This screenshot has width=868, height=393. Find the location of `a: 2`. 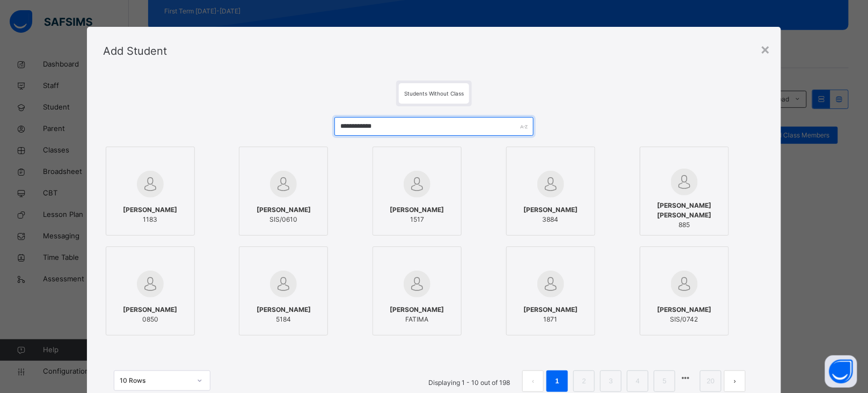

a: 2 is located at coordinates (584, 382).